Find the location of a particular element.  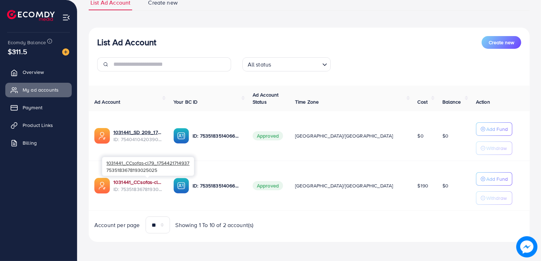

span: All status is located at coordinates (259, 64).